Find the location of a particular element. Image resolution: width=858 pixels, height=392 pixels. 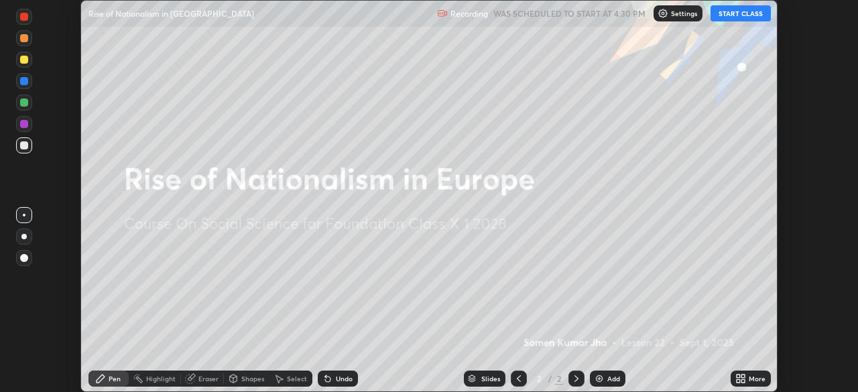

div: More is located at coordinates (757, 379).